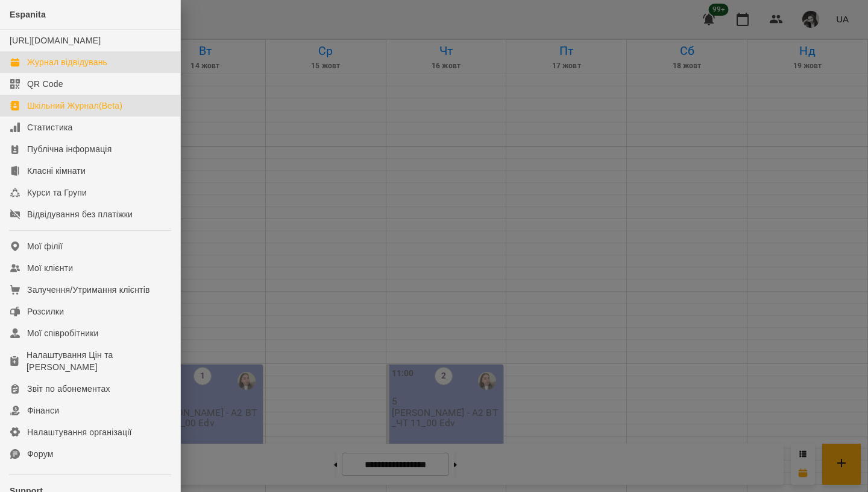  What do you see at coordinates (69, 389) in the screenshot?
I see `div: Звіт по абонементах` at bounding box center [69, 389].